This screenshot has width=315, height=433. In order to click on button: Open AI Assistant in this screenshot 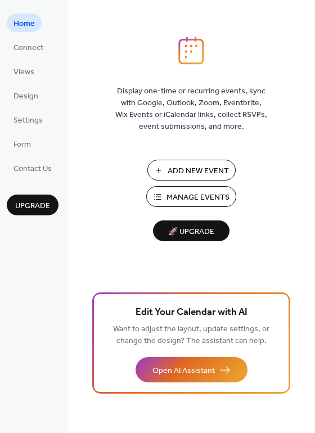, I will do `click(191, 370)`.